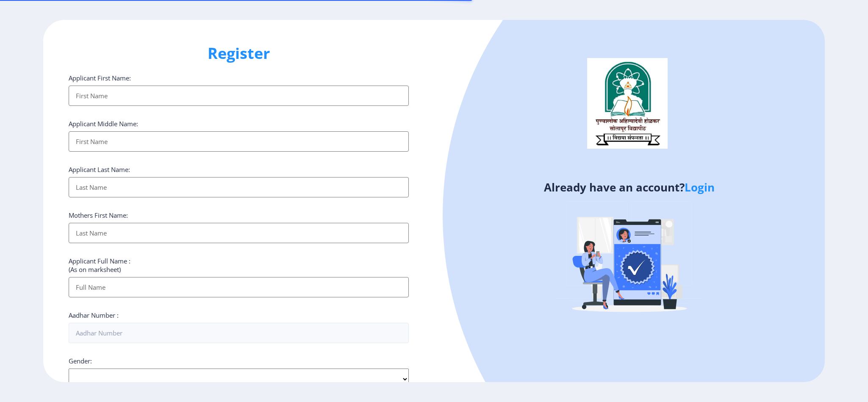 This screenshot has width=868, height=402. Describe the element at coordinates (239, 287) in the screenshot. I see `input: Full Name` at that location.